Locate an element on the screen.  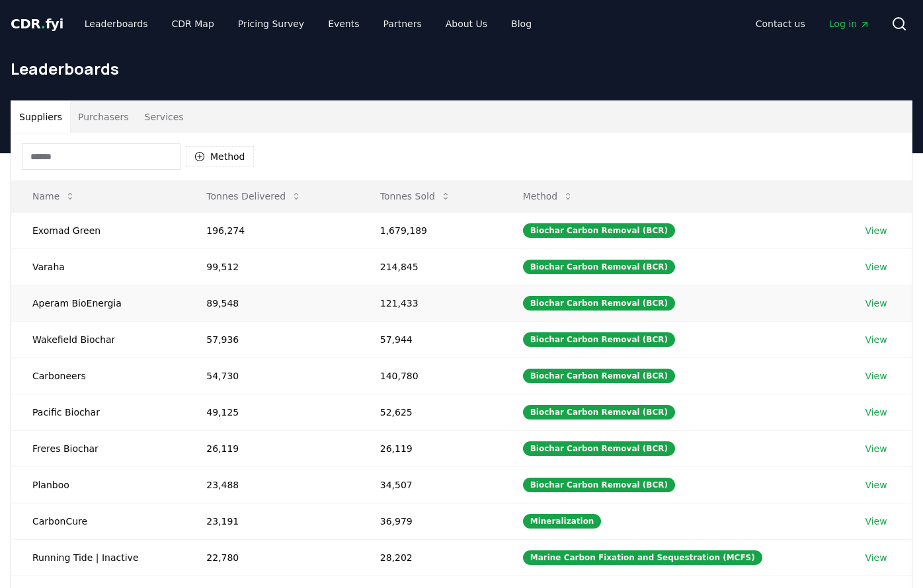
td: 49,125 is located at coordinates (272, 412).